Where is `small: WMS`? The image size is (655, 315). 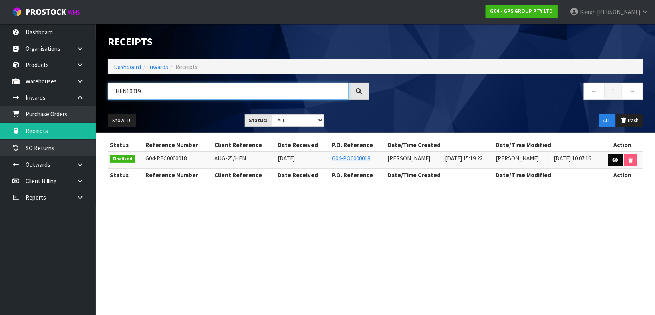
small: WMS is located at coordinates (74, 12).